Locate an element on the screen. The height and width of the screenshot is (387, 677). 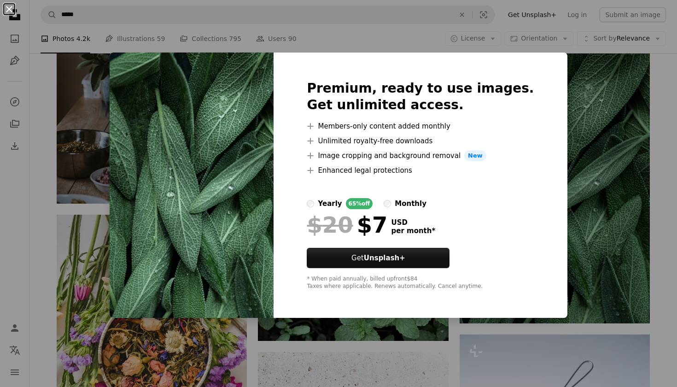
li: Image cropping and background removal is located at coordinates (420, 156).